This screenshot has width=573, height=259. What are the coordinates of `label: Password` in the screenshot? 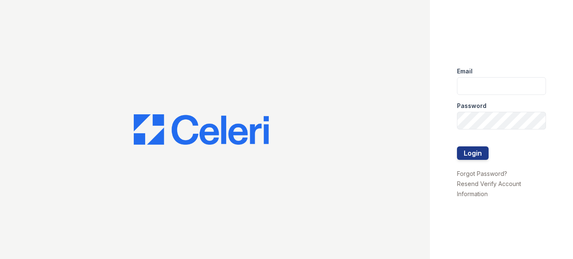 It's located at (472, 106).